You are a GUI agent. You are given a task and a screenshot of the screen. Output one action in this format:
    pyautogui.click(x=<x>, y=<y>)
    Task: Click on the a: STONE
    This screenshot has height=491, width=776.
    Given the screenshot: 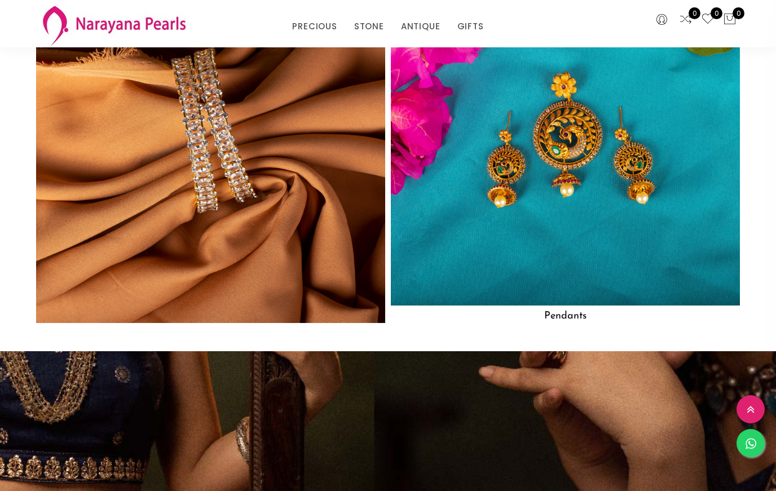 What is the action you would take?
    pyautogui.click(x=369, y=27)
    